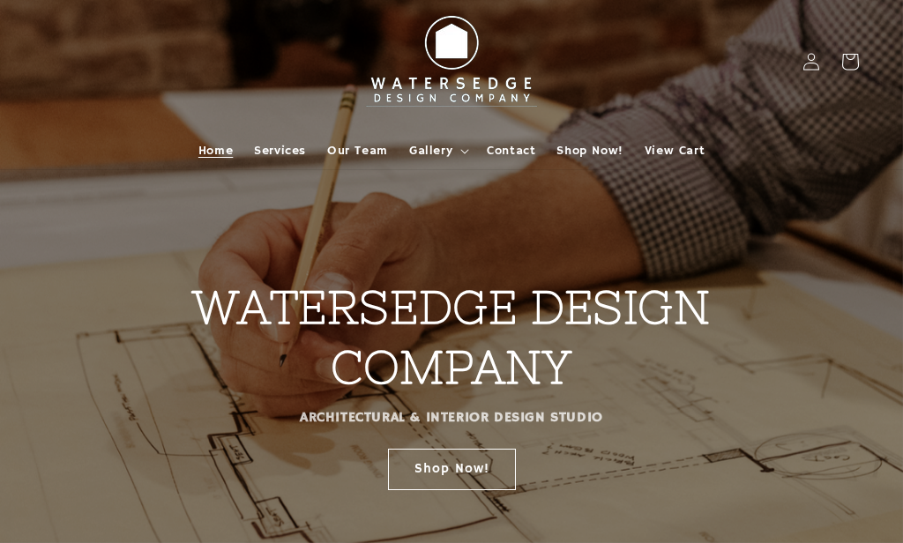 This screenshot has height=543, width=903. What do you see at coordinates (675, 151) in the screenshot?
I see `span: View Cart` at bounding box center [675, 151].